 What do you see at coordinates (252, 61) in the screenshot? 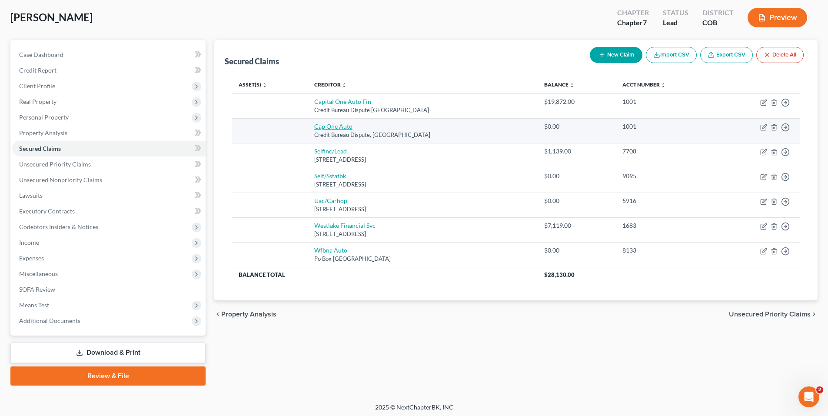
I see `div: Secured Claims` at bounding box center [252, 61].